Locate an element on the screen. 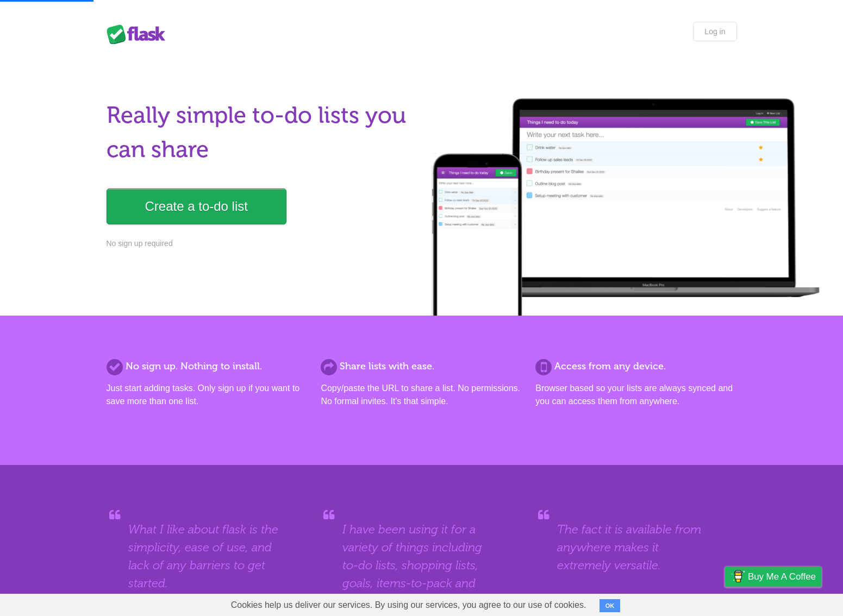 Image resolution: width=843 pixels, height=616 pixels. p: Browser based so your lists are always synced and you can access them from anywhere. is located at coordinates (636, 395).